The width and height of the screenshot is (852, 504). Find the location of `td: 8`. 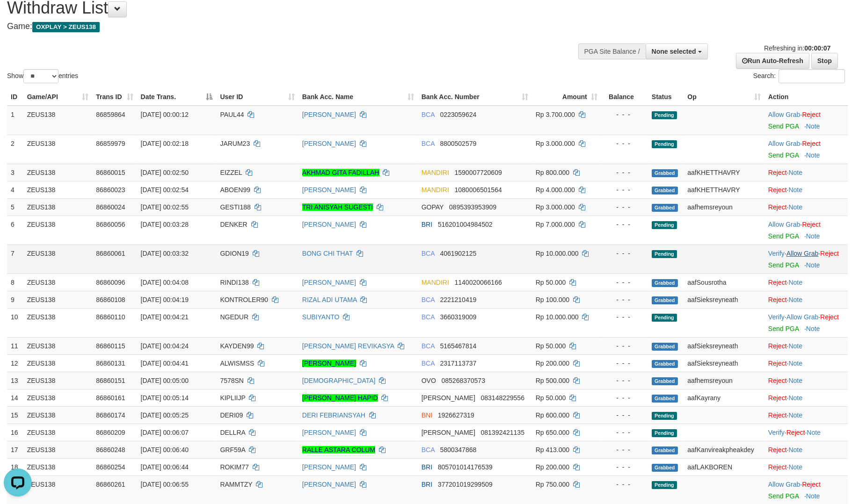

td: 8 is located at coordinates (15, 282).